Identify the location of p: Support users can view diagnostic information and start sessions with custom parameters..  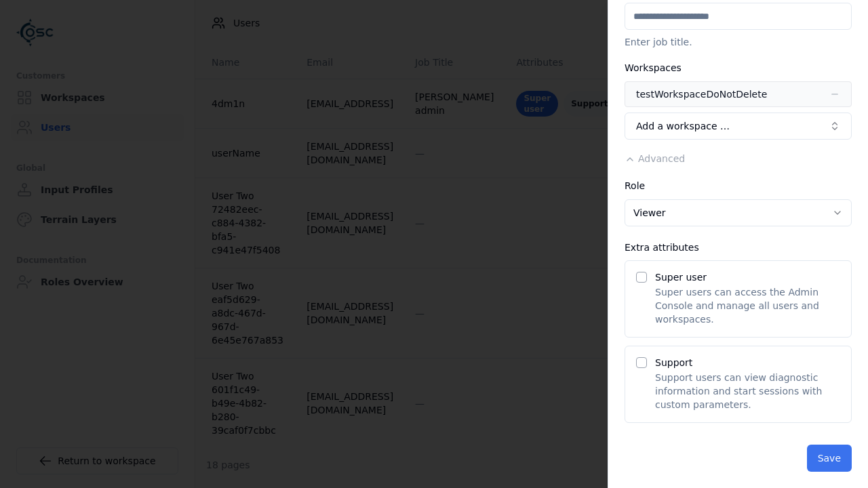
(747, 391).